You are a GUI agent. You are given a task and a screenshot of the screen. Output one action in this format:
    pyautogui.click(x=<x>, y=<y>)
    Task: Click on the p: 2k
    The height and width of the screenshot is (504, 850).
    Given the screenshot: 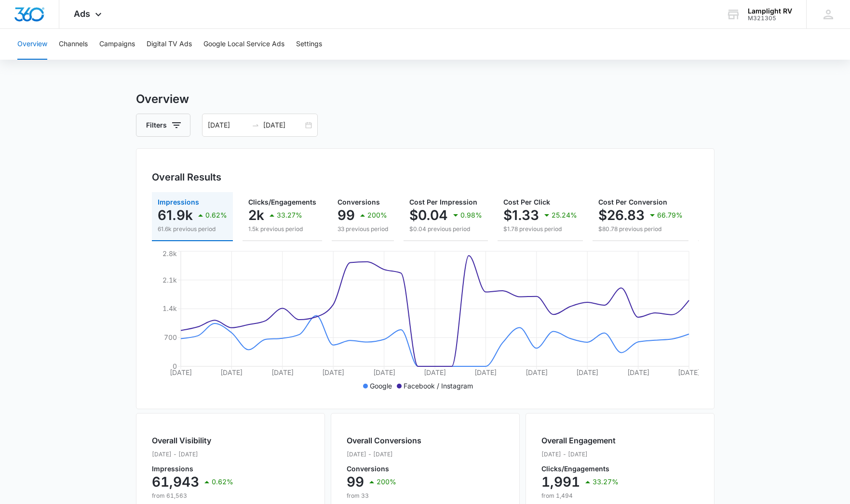 What is the action you would take?
    pyautogui.click(x=256, y=215)
    